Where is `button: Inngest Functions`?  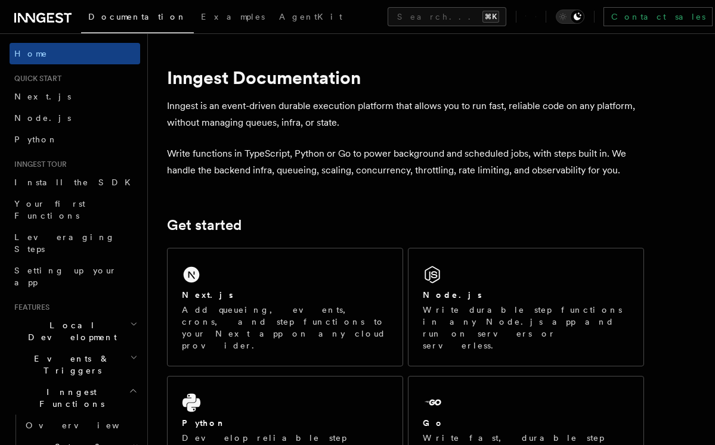
button: Inngest Functions is located at coordinates (75, 398).